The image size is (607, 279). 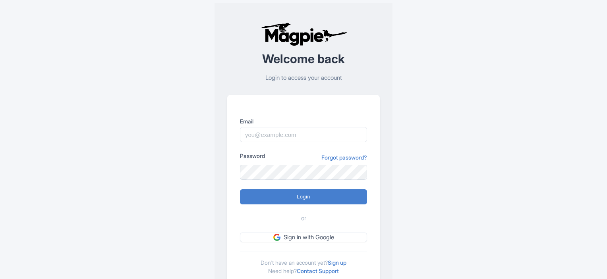 I want to click on a: Forgot password?, so click(x=344, y=157).